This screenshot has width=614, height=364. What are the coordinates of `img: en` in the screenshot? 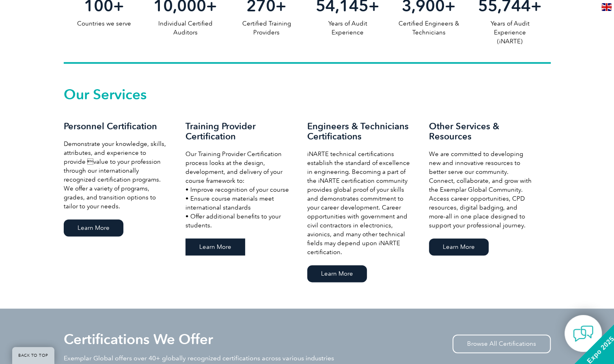 It's located at (606, 7).